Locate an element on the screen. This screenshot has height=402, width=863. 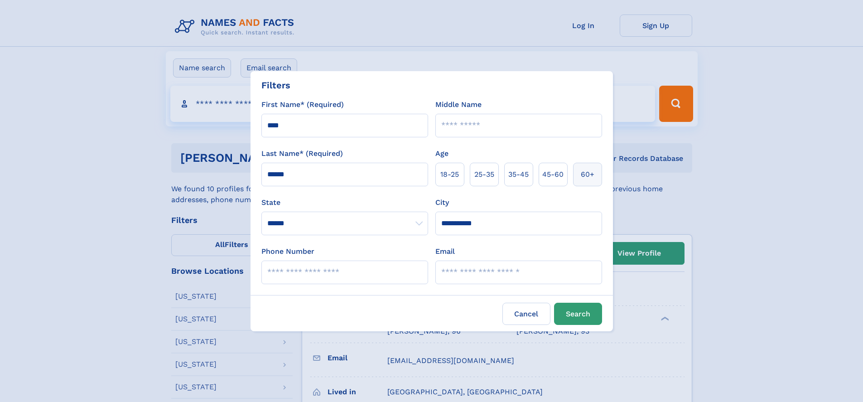
label: Last Name* (Required) is located at coordinates (302, 154).